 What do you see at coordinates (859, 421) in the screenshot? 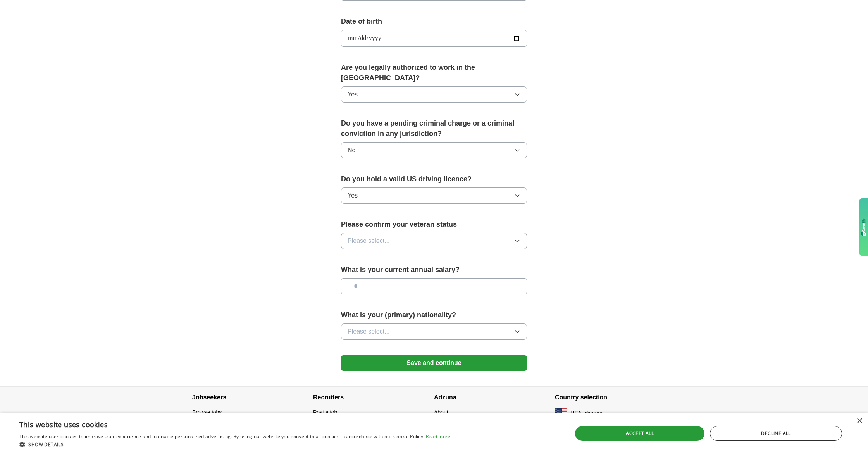
I see `div: Close` at bounding box center [859, 421].